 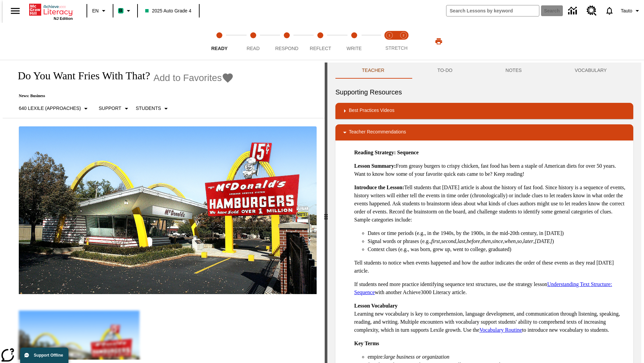 What do you see at coordinates (408, 152) in the screenshot?
I see `strong: Sequence` at bounding box center [408, 152].